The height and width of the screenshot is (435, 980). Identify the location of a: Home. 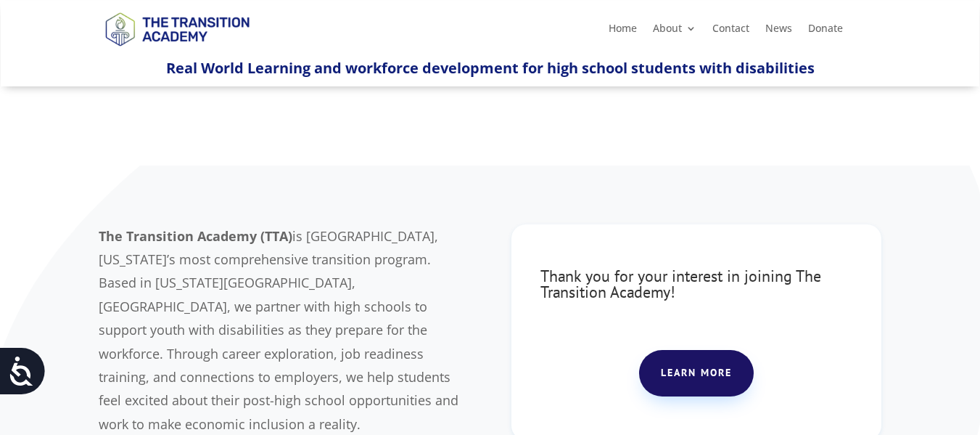
(623, 31).